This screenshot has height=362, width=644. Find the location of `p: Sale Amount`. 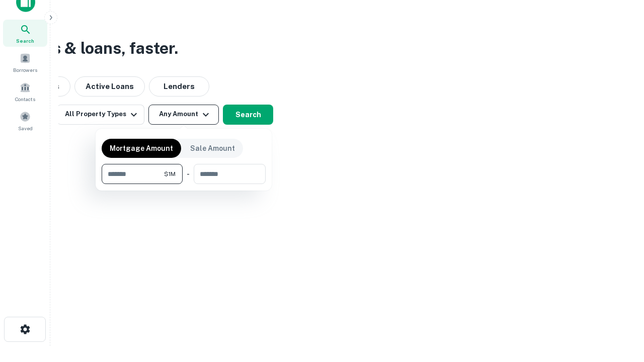

p: Sale Amount is located at coordinates (212, 148).